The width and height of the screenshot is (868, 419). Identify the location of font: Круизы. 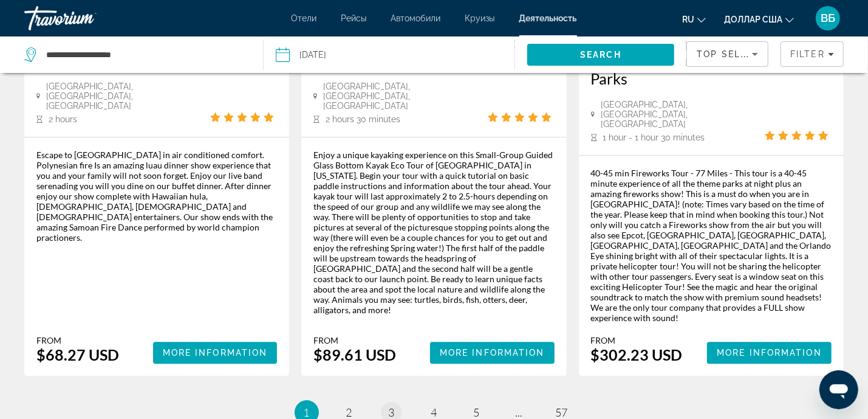
(480, 18).